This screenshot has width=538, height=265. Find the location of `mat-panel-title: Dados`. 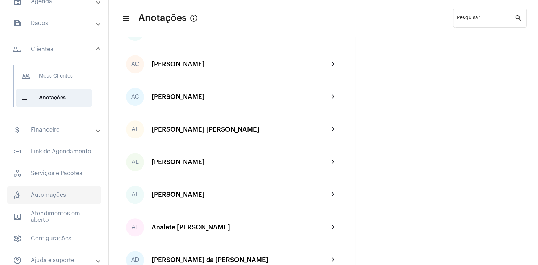

mat-panel-title: Dados is located at coordinates (55, 23).